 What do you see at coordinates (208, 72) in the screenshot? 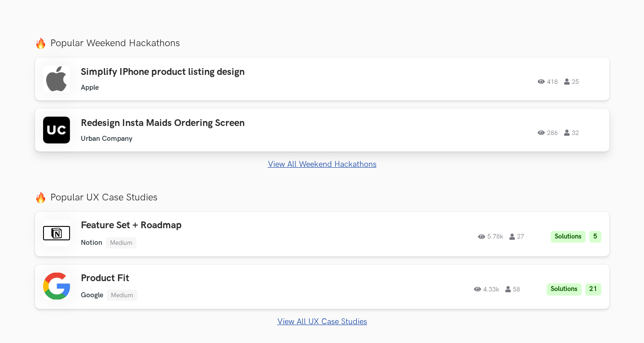
I see `h3: Simplify IPhone product listing design` at bounding box center [208, 72].